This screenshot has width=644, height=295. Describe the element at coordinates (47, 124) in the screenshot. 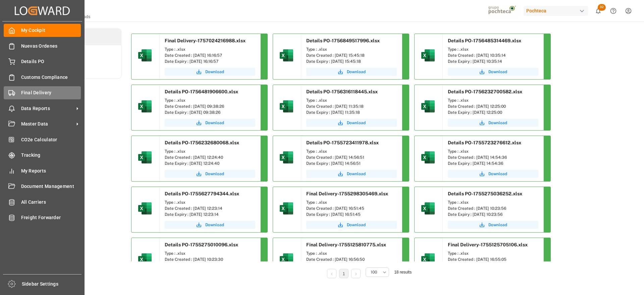

I see `span: Master Data` at that location.